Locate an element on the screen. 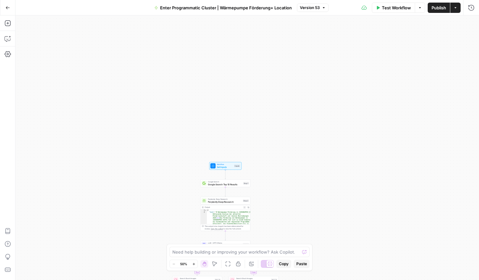 The width and height of the screenshot is (479, 280). button: Version 53 is located at coordinates (313, 8).